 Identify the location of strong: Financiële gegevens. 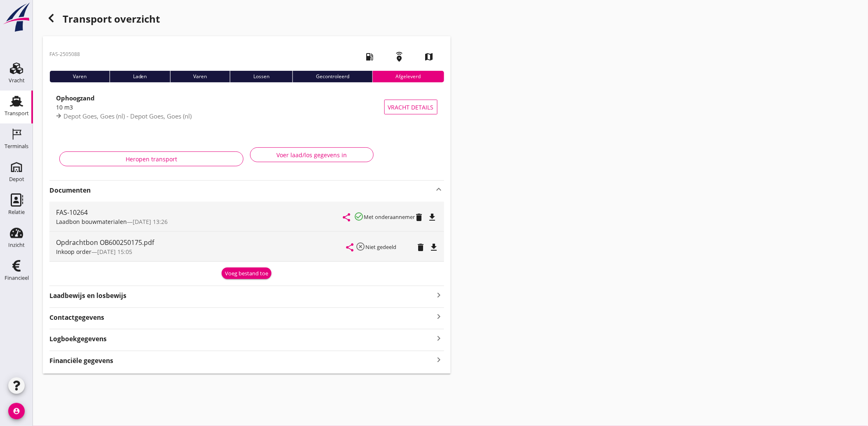
(81, 361).